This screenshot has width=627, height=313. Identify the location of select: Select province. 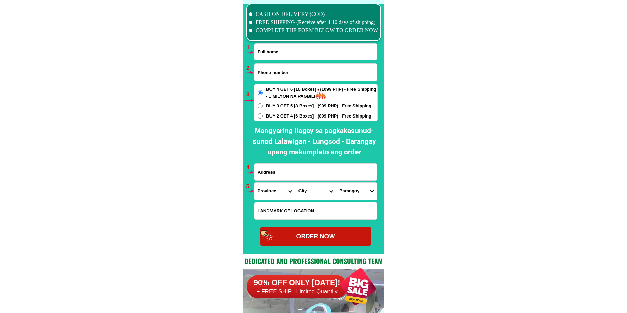
(275, 191).